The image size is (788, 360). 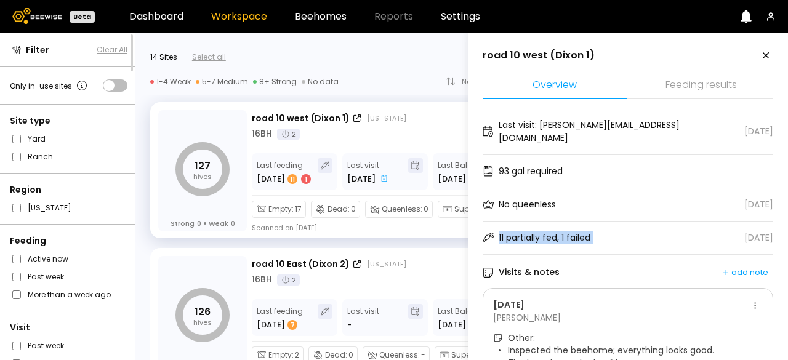 I want to click on tspan: 127, so click(x=202, y=166).